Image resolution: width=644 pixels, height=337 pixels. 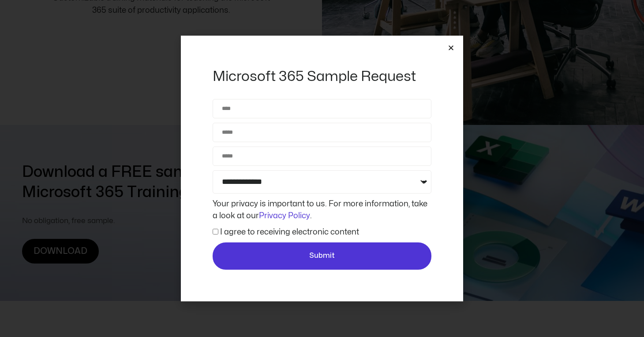 What do you see at coordinates (322, 210) in the screenshot?
I see `div: Your privacy is important to us. For more information, take a look at our .` at bounding box center [322, 210].